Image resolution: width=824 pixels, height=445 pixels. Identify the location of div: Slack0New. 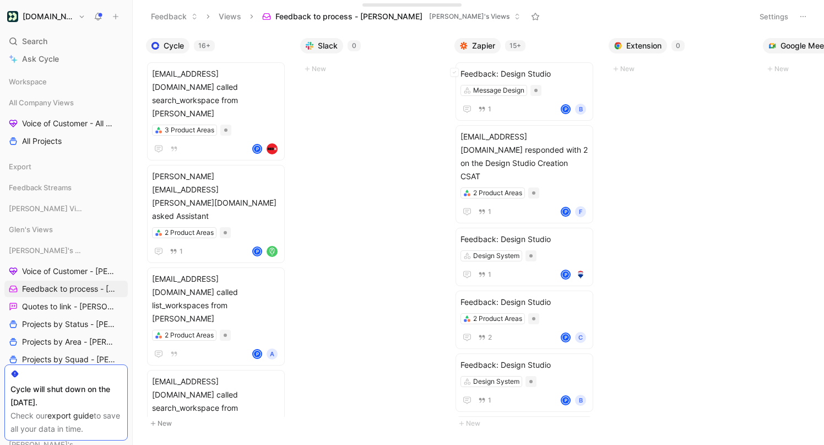
(373, 57).